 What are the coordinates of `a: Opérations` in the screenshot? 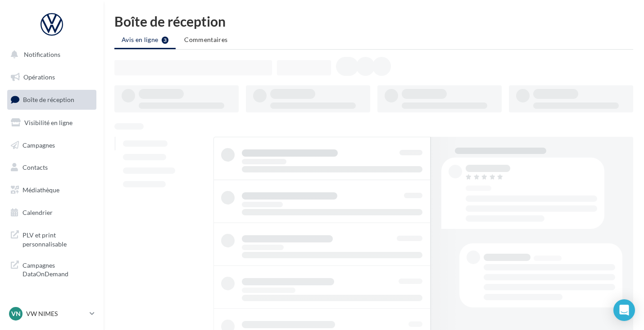 It's located at (51, 77).